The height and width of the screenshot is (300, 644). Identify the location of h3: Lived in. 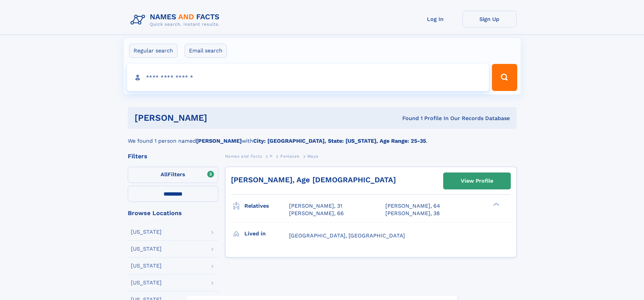
(267, 234).